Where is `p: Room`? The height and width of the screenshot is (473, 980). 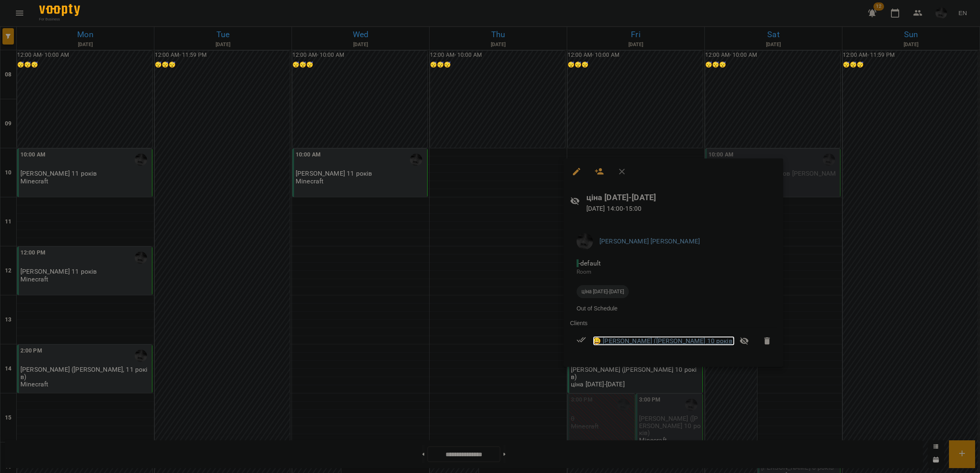
p: Room is located at coordinates (674, 272).